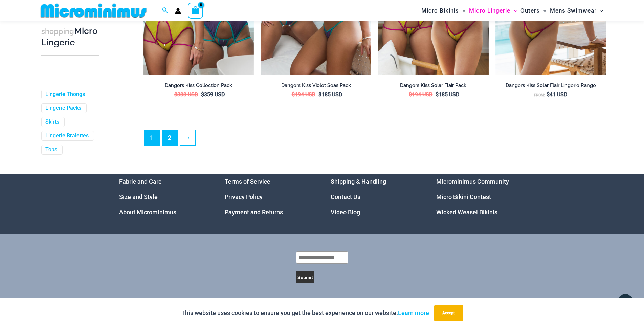 Image resolution: width=644 pixels, height=328 pixels. What do you see at coordinates (254, 212) in the screenshot?
I see `a: Payment and Returns` at bounding box center [254, 212].